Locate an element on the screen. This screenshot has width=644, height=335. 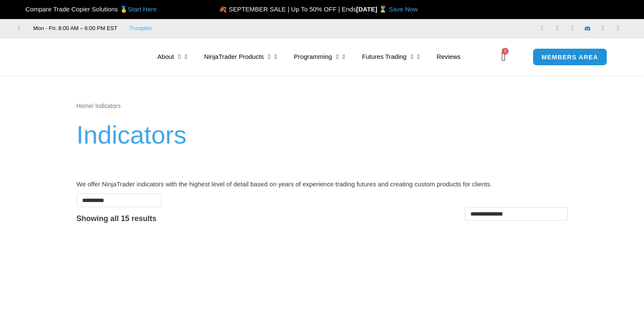
nav: Menu is located at coordinates (323, 57).